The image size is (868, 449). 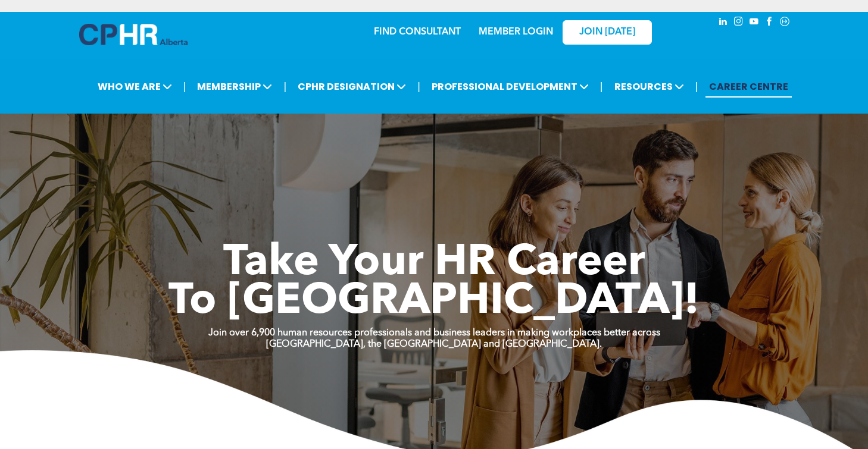 What do you see at coordinates (352, 86) in the screenshot?
I see `span: CPHR DESIGNATION` at bounding box center [352, 86].